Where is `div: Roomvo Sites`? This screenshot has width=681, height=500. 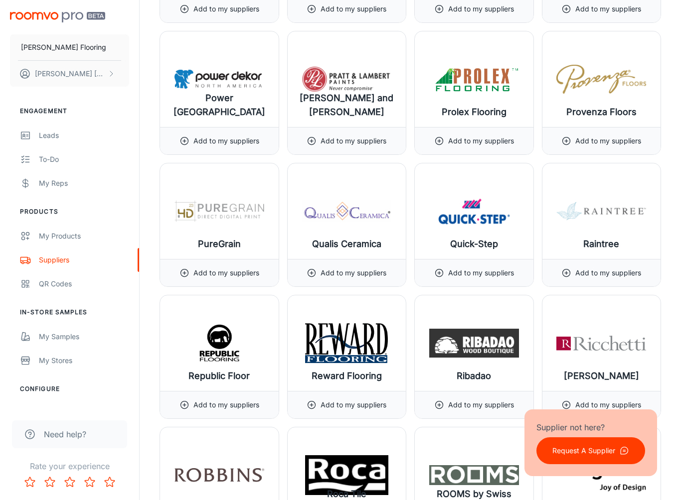
div: Roomvo Sites is located at coordinates (84, 414).